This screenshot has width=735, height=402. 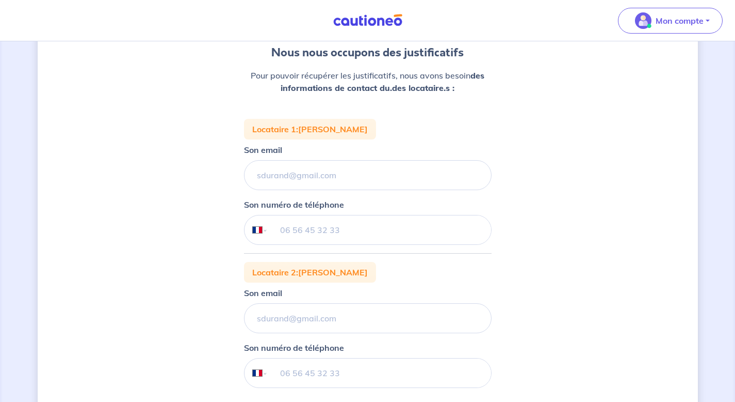 What do you see at coordinates (310, 129) in the screenshot?
I see `label: Locataire 1` at bounding box center [310, 129].